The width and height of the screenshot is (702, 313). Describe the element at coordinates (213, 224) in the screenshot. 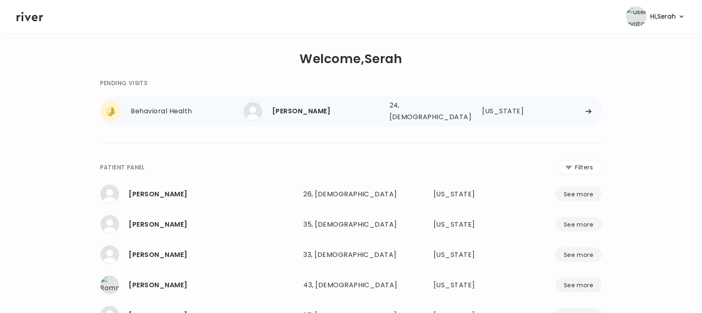

I see `div: Margo Gonzalez` at that location.